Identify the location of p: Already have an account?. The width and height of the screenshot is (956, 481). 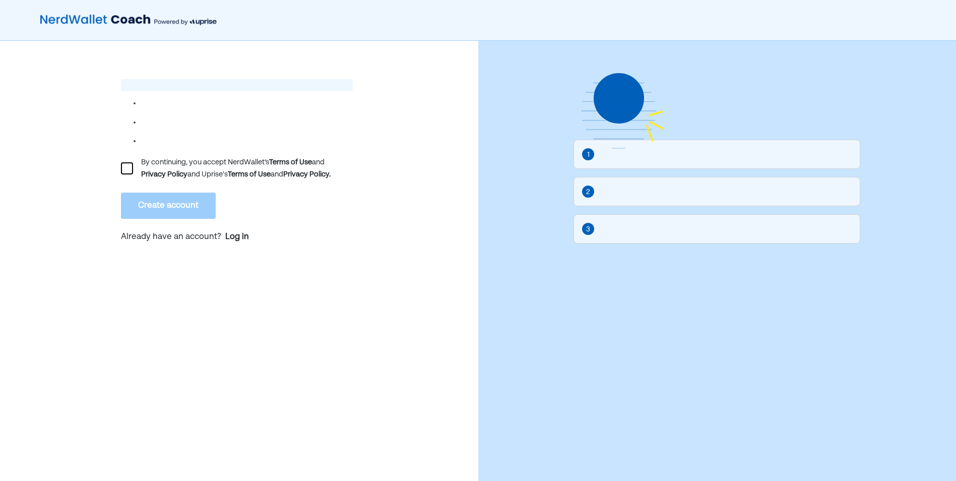
(237, 237).